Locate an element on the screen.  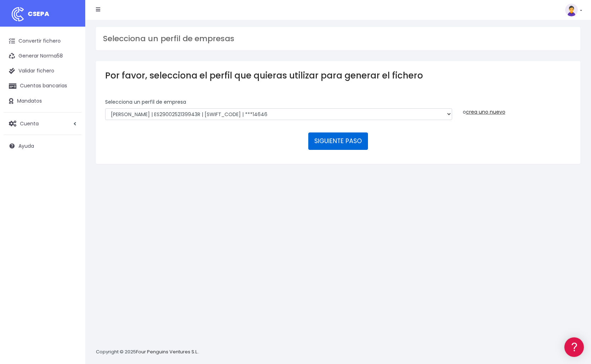
a: Información general is located at coordinates (71, 66).